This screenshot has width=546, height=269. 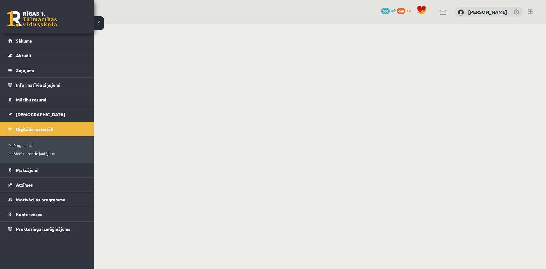 I want to click on span: Mācību resursi, so click(x=31, y=99).